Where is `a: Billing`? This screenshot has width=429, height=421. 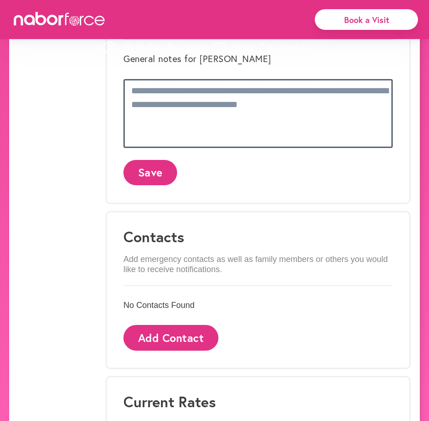
a: Billing is located at coordinates (233, 47).